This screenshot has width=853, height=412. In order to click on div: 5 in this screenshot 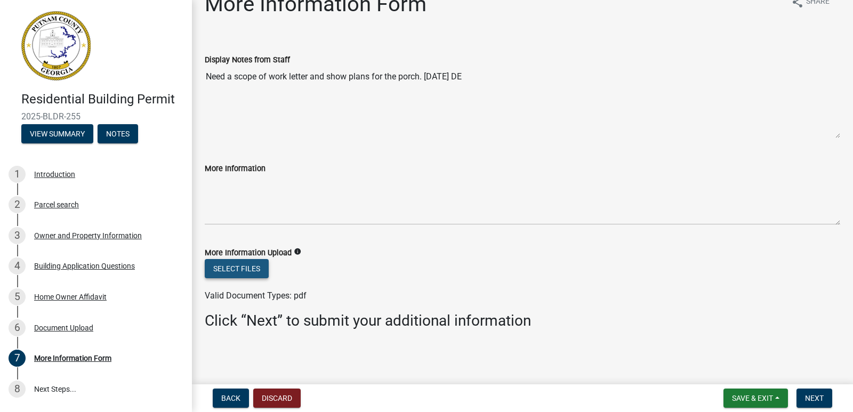, I will do `click(17, 297)`.